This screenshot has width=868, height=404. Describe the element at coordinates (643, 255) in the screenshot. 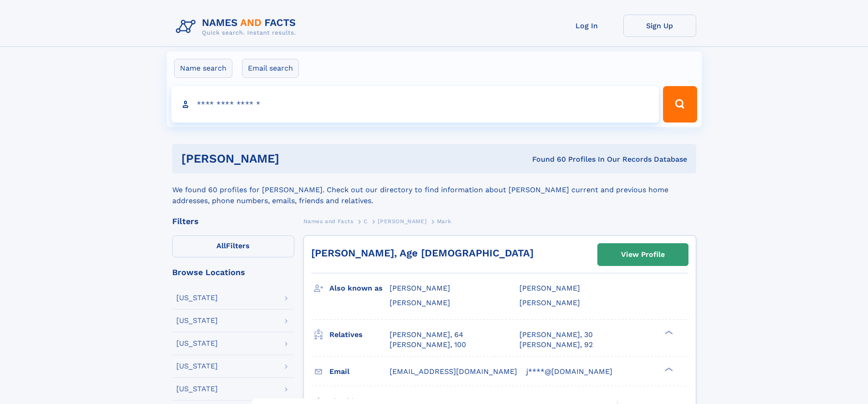

I see `a: View Profile` at that location.